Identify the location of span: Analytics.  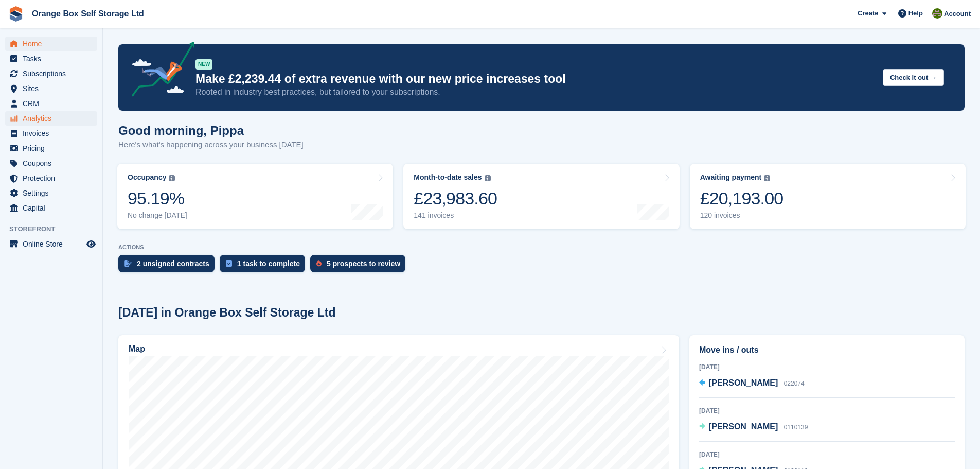
(53, 119).